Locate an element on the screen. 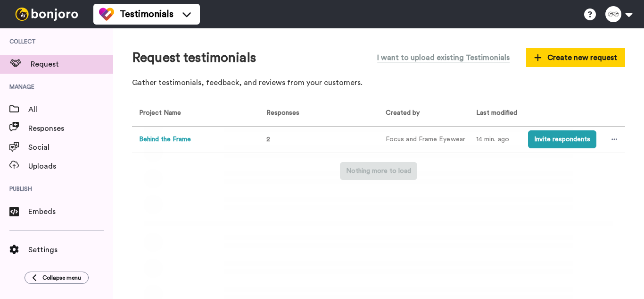 This screenshot has height=299, width=644. th: Project Name is located at coordinates (194, 113).